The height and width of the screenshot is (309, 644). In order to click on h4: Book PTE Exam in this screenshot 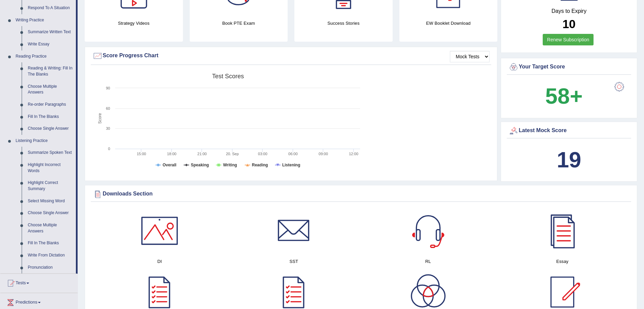, I will do `click(239, 23)`.